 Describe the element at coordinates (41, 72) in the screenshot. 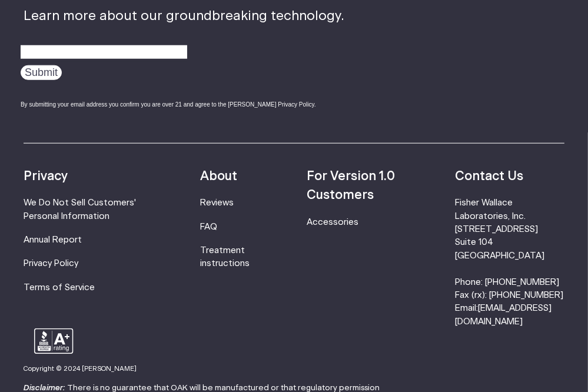

I see `input: Submit` at that location.